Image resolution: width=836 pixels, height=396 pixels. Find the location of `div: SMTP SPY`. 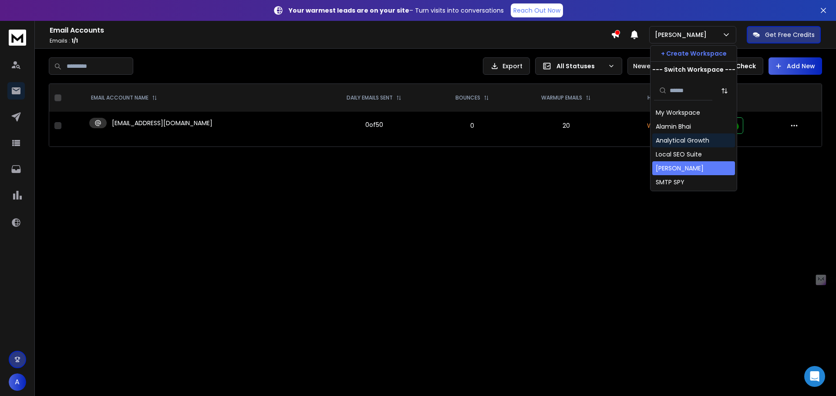

div: SMTP SPY is located at coordinates (670, 182).